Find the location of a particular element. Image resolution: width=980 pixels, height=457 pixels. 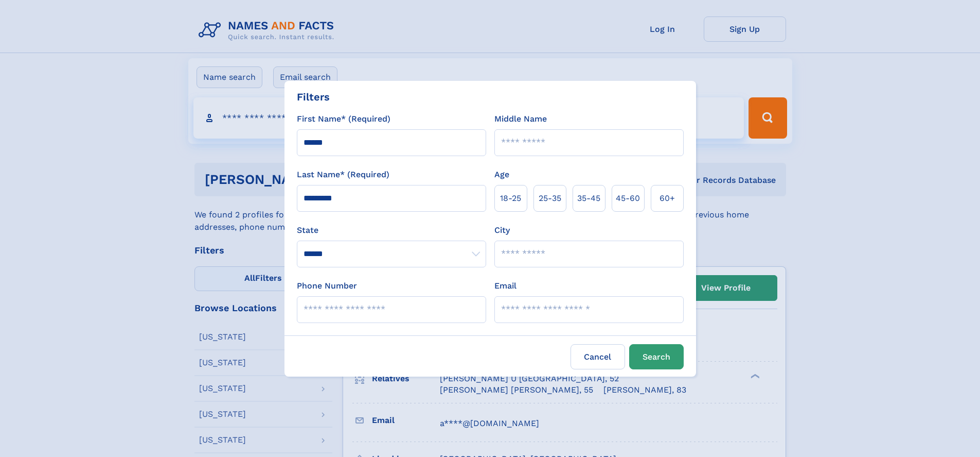

label: First Name* (Required) is located at coordinates (344, 119).